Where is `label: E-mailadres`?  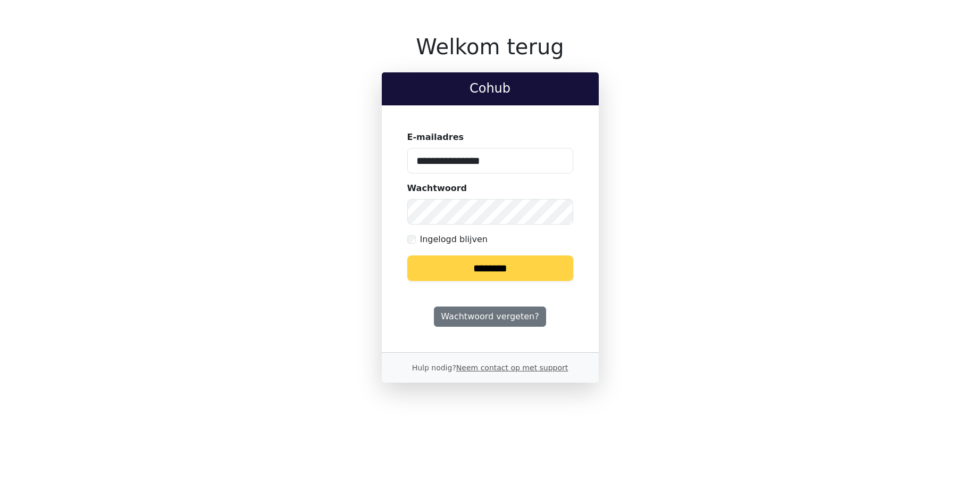
label: E-mailadres is located at coordinates (436, 137).